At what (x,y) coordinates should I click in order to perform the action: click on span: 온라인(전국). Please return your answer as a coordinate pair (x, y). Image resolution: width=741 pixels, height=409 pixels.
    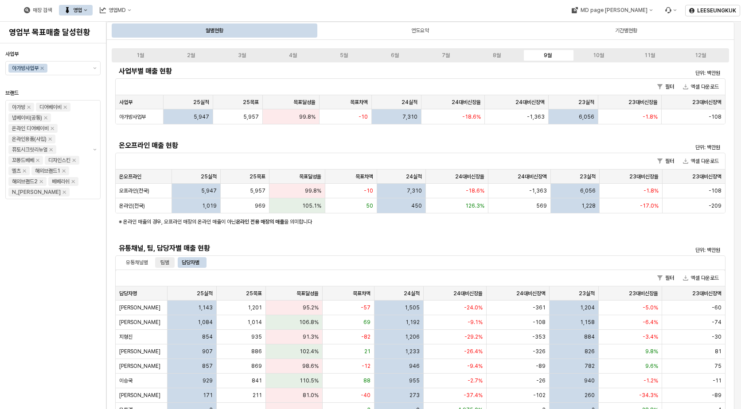
    Looking at the image, I should click on (132, 206).